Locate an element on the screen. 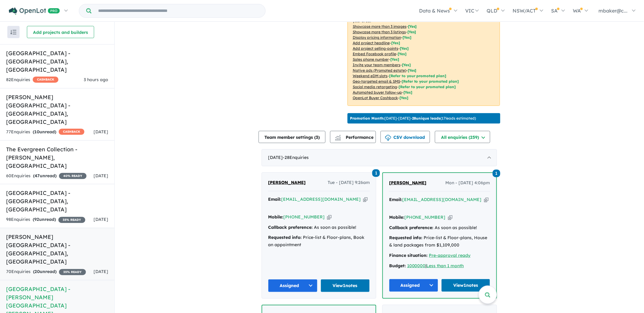  button: CSV download is located at coordinates (405, 137).